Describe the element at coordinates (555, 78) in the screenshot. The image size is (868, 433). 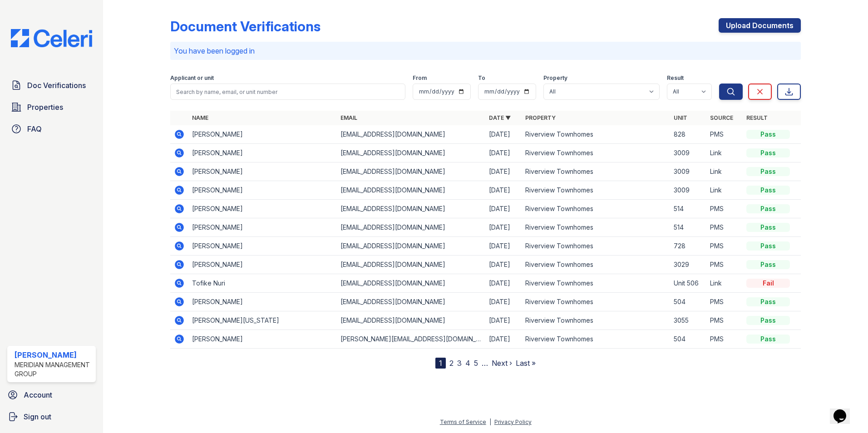
I see `label: Property` at that location.